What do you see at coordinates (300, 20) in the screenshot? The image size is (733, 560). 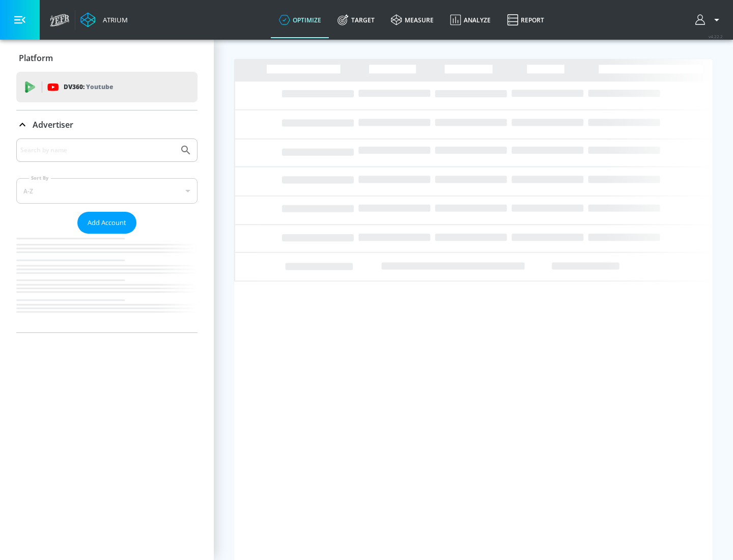 I see `a: optimize` at bounding box center [300, 20].